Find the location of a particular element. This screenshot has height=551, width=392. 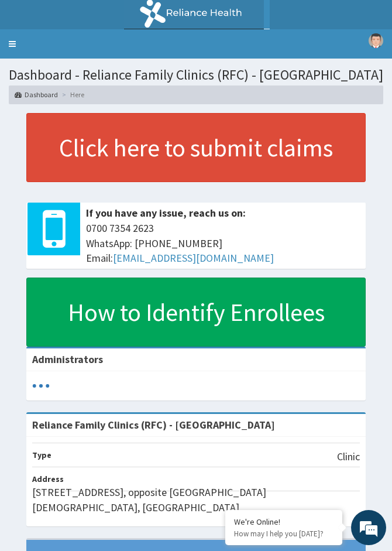

b: Type is located at coordinates (41, 455).